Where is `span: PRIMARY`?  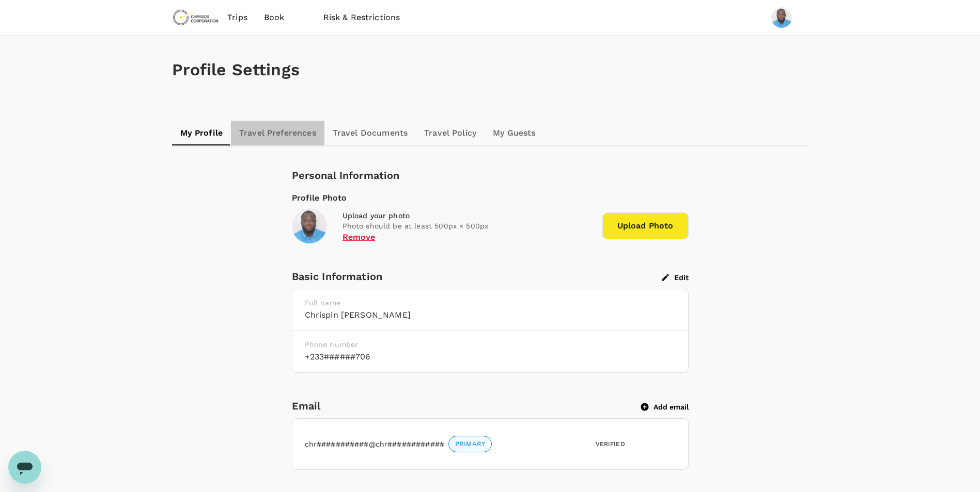
span: PRIMARY is located at coordinates (470, 444).